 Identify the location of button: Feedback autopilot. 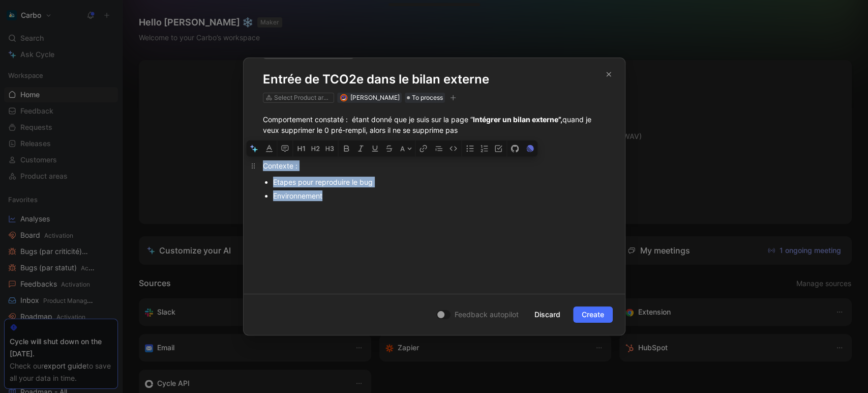
(477, 315).